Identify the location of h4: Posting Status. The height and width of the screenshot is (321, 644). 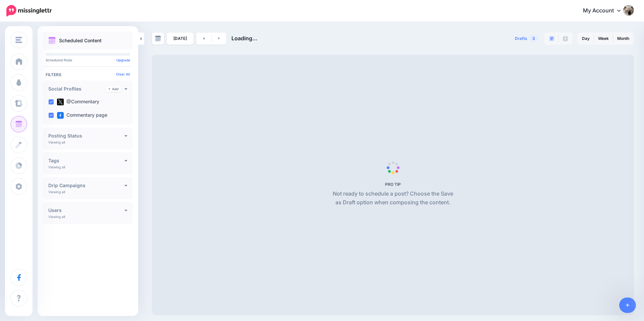
(86, 135).